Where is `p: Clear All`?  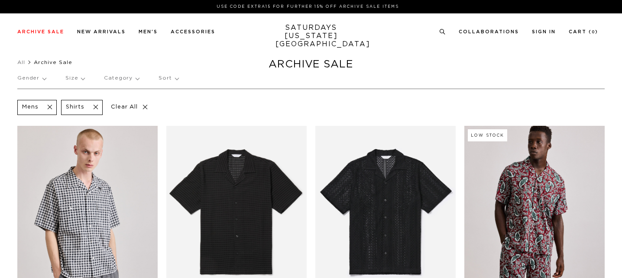
p: Clear All is located at coordinates (129, 107).